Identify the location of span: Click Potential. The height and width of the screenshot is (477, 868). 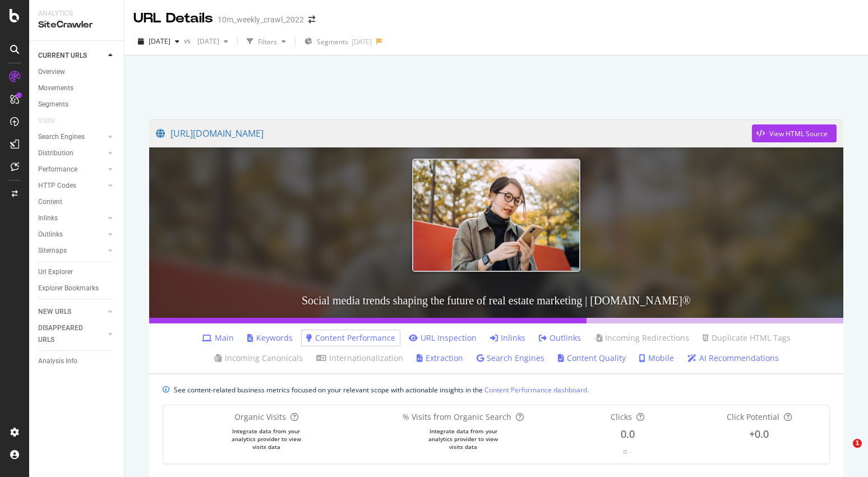
(753, 417).